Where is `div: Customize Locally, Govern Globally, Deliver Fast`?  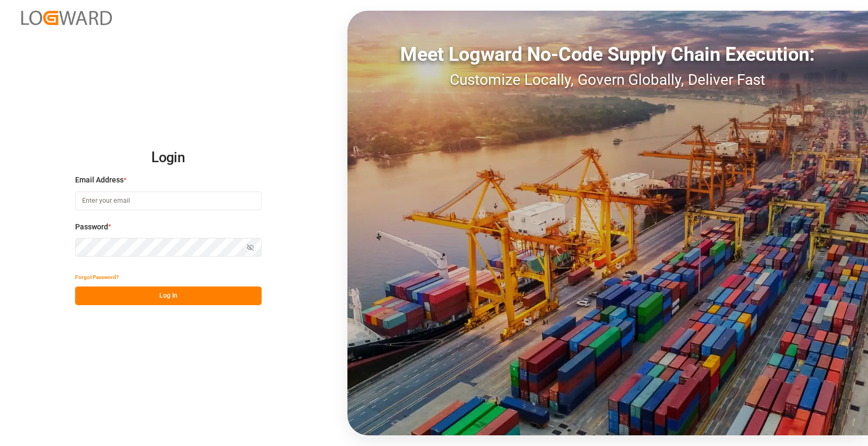
div: Customize Locally, Govern Globally, Deliver Fast is located at coordinates (608, 80).